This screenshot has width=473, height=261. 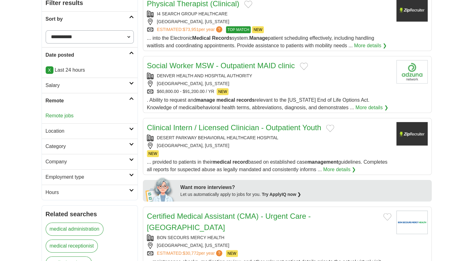 What do you see at coordinates (282, 194) in the screenshot?
I see `a: Try ApplyIQ now ❯` at bounding box center [282, 194].